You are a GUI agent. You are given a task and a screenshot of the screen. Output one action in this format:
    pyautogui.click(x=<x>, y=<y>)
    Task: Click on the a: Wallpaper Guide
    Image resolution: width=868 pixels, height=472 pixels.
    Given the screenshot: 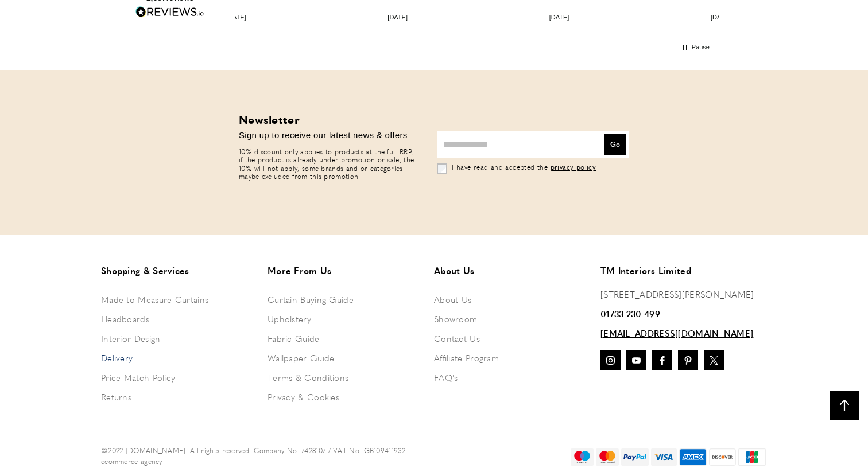 What is the action you would take?
    pyautogui.click(x=345, y=358)
    